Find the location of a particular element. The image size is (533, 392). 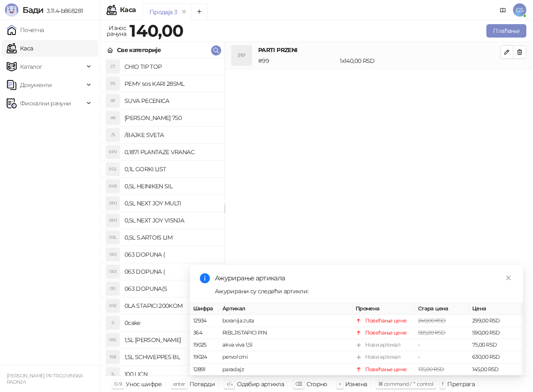

button: Плаћање is located at coordinates (507, 31).